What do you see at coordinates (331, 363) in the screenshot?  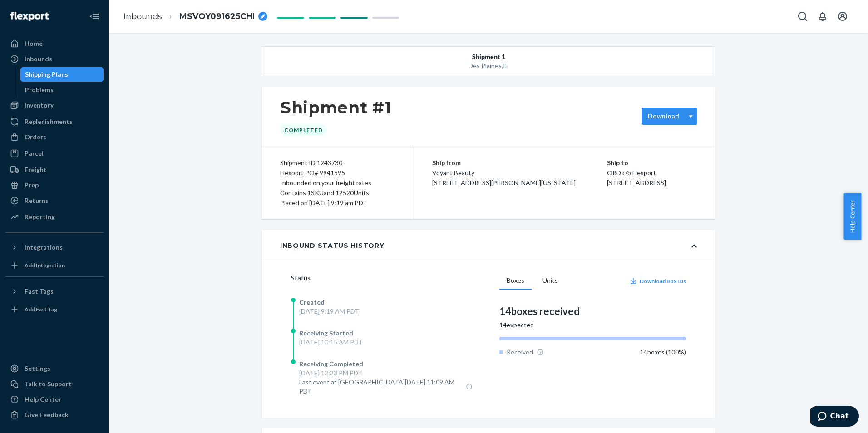 I see `span: Receiving Completed` at bounding box center [331, 363].